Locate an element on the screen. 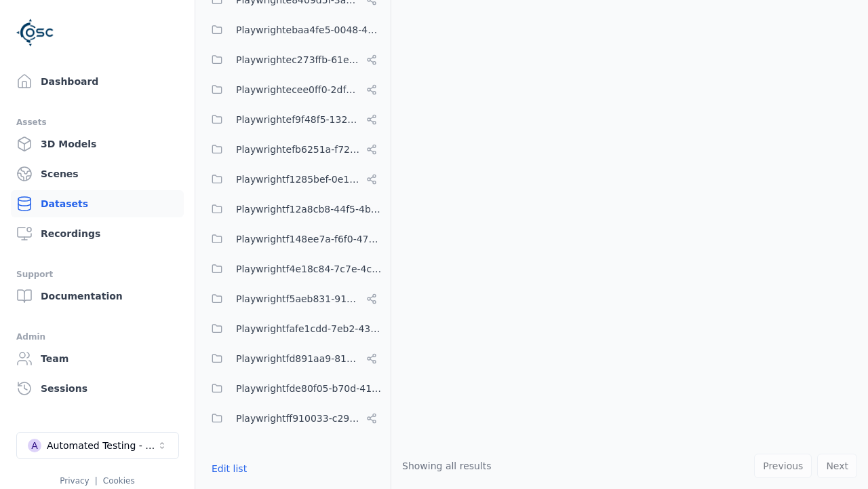 This screenshot has width=868, height=489. span: Playwrightf4e18c84-7c7e-4c28-bfa4-7be69262452c is located at coordinates (310, 269).